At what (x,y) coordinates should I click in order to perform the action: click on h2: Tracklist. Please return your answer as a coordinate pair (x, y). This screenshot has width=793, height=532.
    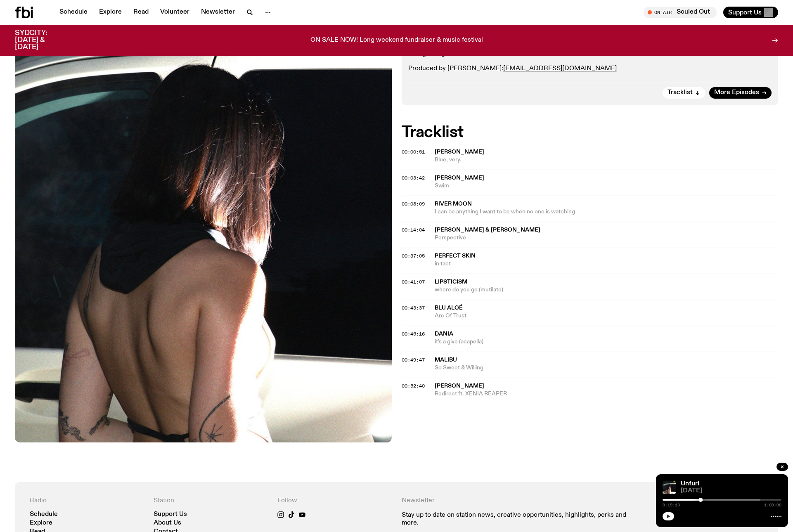
    Looking at the image, I should click on (590, 133).